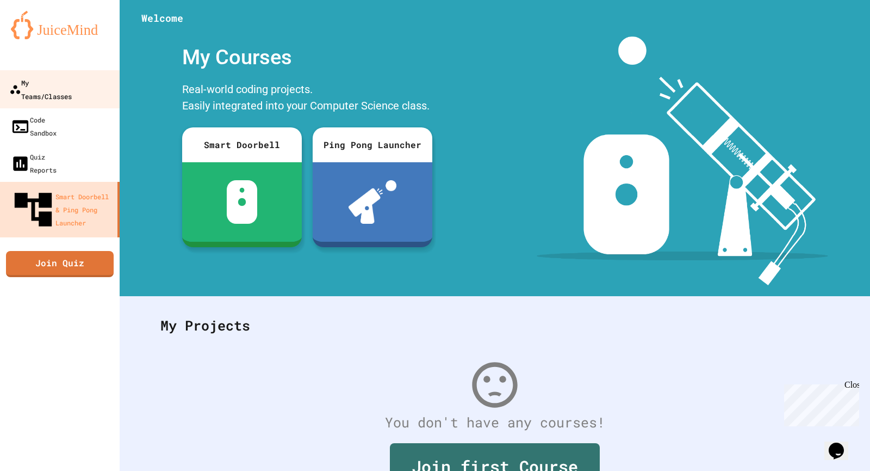 Image resolution: width=870 pixels, height=471 pixels. What do you see at coordinates (495, 325) in the screenshot?
I see `div: My Projects` at bounding box center [495, 325].